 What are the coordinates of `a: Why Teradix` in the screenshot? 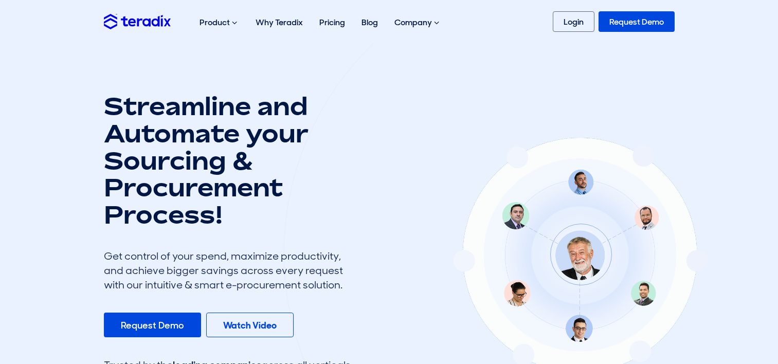 It's located at (279, 22).